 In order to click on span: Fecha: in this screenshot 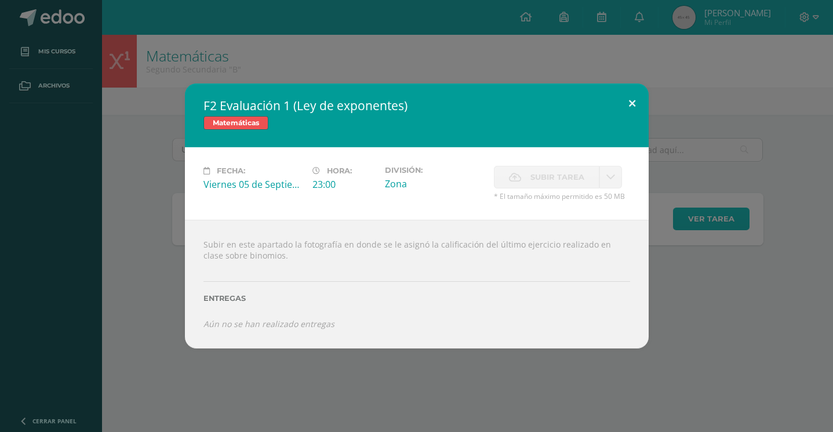, I will do `click(231, 171)`.